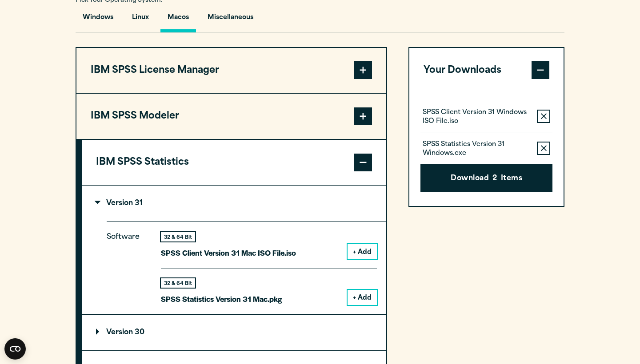  Describe the element at coordinates (120, 332) in the screenshot. I see `p: Version 30` at that location.